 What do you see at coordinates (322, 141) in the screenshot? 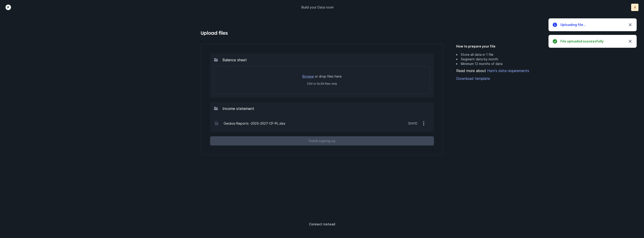
I see `button: Finish signing up` at bounding box center [322, 141].